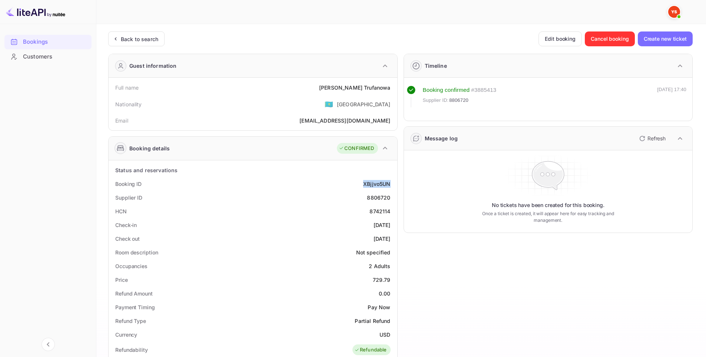 This screenshot has height=357, width=706. Describe the element at coordinates (651, 139) in the screenshot. I see `button: Refresh` at that location.